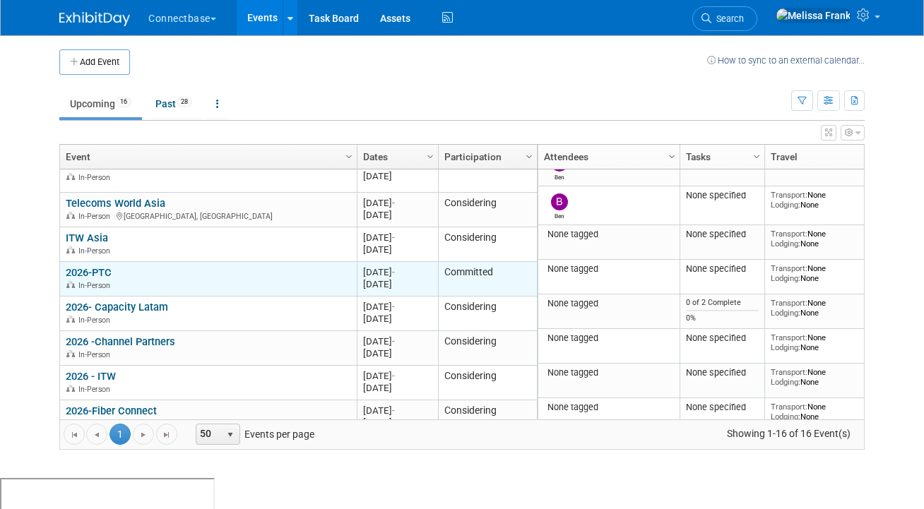 Image resolution: width=924 pixels, height=509 pixels. Describe the element at coordinates (124, 102) in the screenshot. I see `span: 16` at that location.